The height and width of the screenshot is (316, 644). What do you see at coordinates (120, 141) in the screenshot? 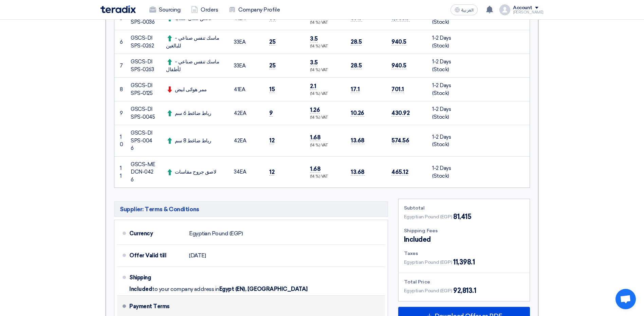
I see `td: 10` at bounding box center [120, 141].